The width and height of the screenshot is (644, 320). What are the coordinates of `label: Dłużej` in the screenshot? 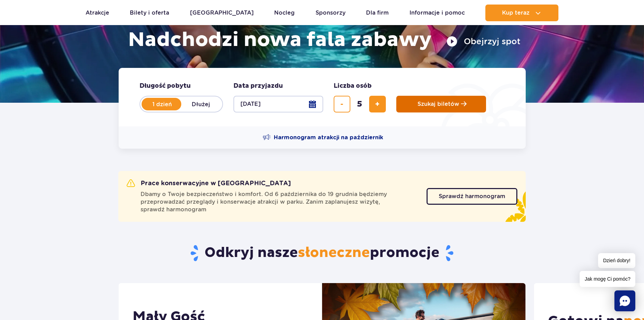 It's located at (201, 104).